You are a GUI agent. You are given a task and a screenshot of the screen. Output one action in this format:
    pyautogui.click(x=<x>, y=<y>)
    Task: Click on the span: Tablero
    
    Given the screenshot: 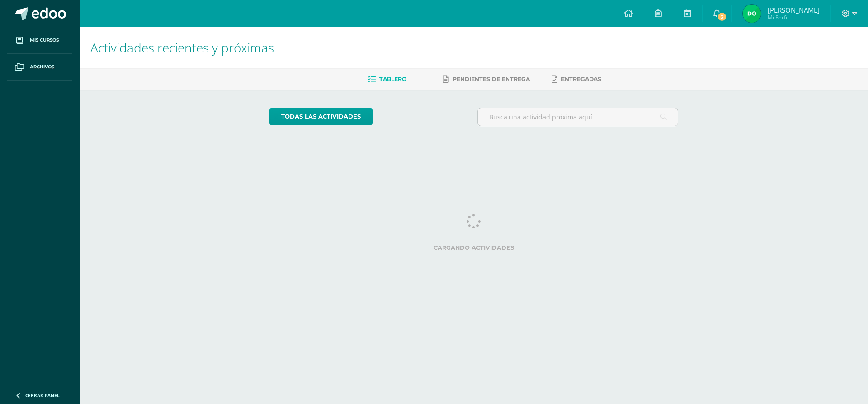 What is the action you would take?
    pyautogui.click(x=393, y=78)
    